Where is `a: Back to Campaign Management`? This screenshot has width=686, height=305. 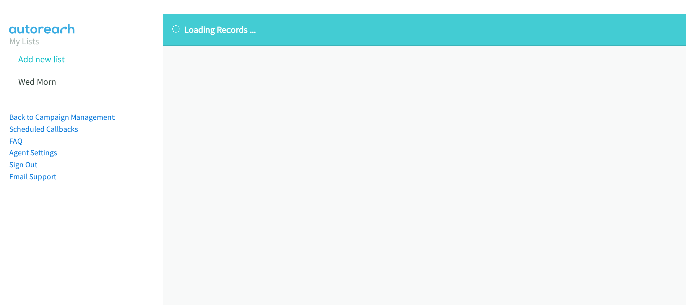
a: Back to Campaign Management is located at coordinates (62, 117).